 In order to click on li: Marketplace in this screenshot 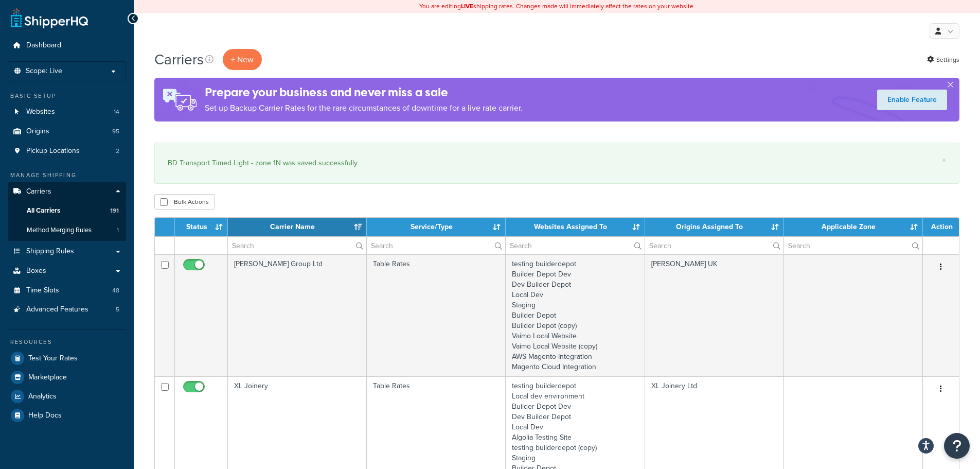, I will do `click(67, 377)`.